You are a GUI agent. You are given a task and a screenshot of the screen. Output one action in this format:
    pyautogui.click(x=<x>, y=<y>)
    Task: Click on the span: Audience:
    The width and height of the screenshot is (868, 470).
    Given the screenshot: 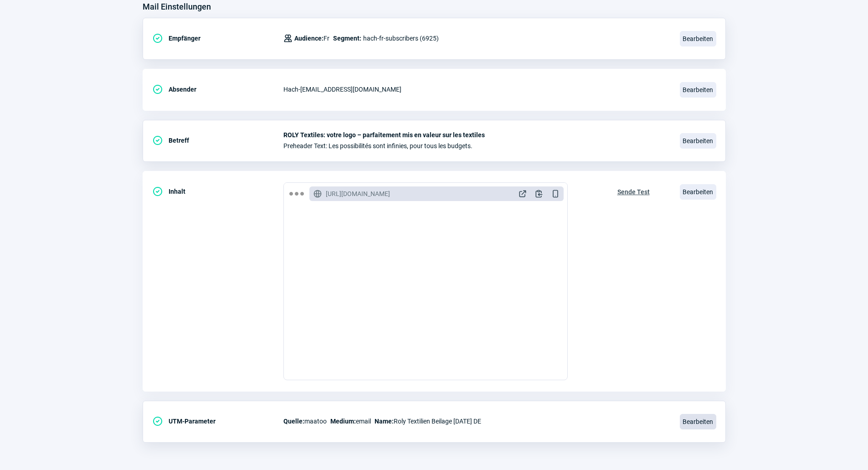 What is the action you would take?
    pyautogui.click(x=309, y=39)
    